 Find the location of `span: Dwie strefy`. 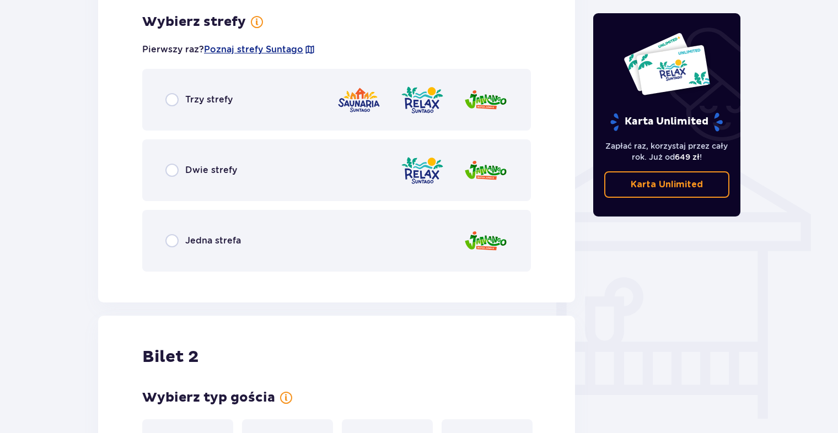

span: Dwie strefy is located at coordinates (211, 170).